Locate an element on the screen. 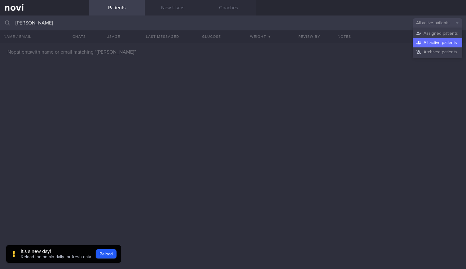 Image resolution: width=466 pixels, height=269 pixels. button: Glucose is located at coordinates (211, 37).